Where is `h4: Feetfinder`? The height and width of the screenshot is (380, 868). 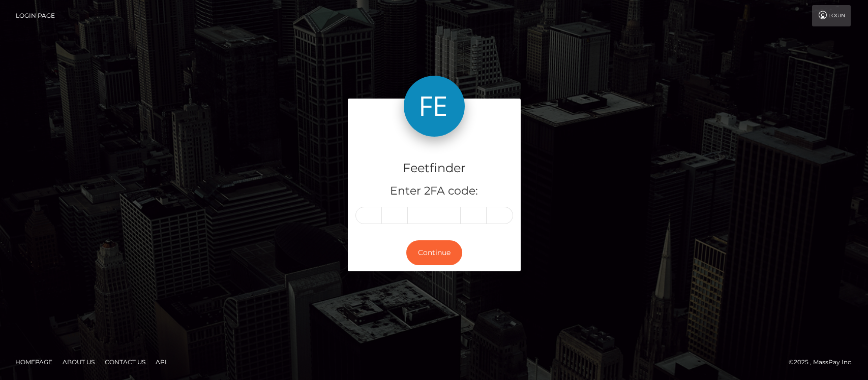 h4: Feetfinder is located at coordinates (434, 168).